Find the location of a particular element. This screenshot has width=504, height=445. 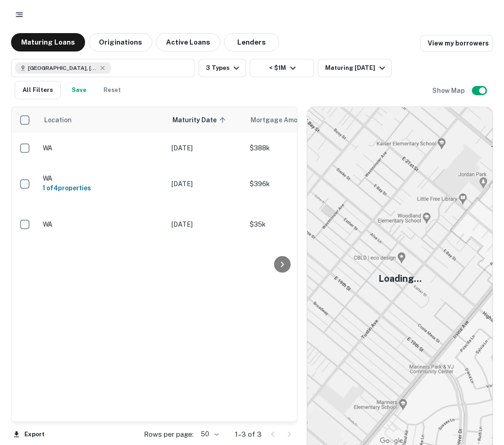

span: Mortgage Amount is located at coordinates (286, 120).